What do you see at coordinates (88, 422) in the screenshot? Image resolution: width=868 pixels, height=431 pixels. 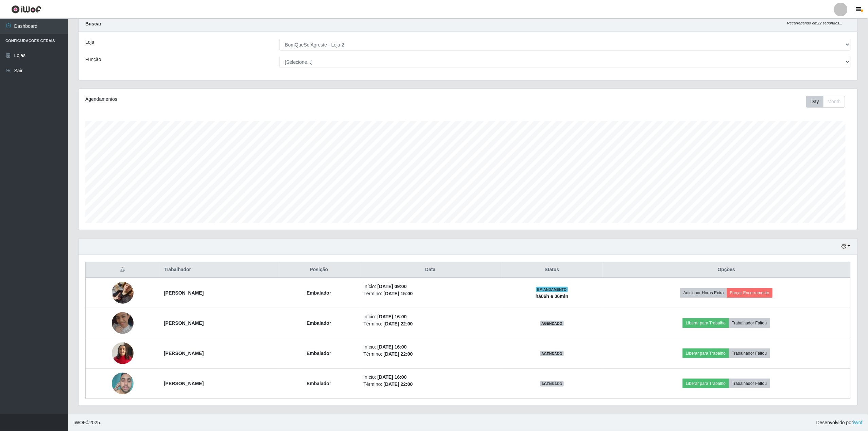 I see `span: © 2025 .` at bounding box center [88, 422].